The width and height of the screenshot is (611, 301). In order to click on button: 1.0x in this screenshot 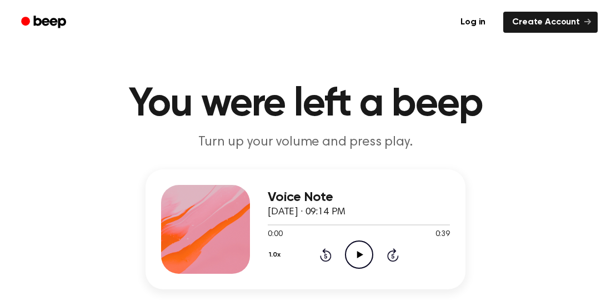, I will do `click(276, 255)`.